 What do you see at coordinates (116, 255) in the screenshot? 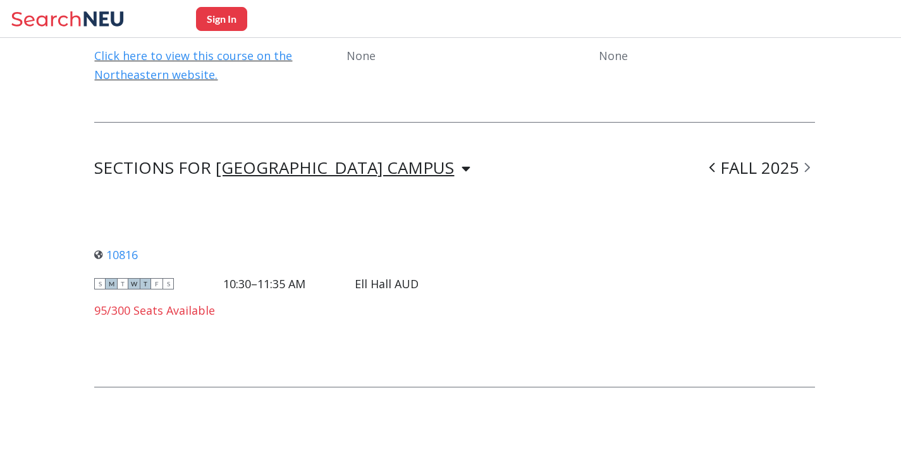
I see `a: 10816` at bounding box center [116, 255].